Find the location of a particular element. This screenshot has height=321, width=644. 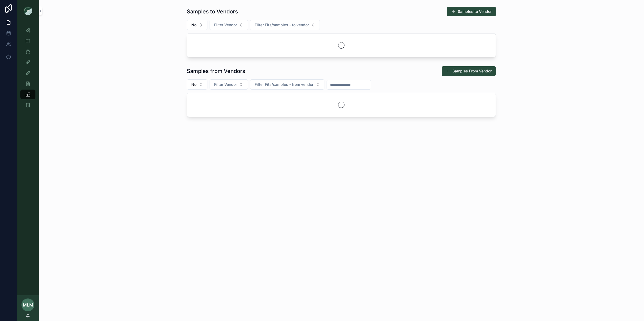

h1: Samples to Vendors is located at coordinates (212, 12).